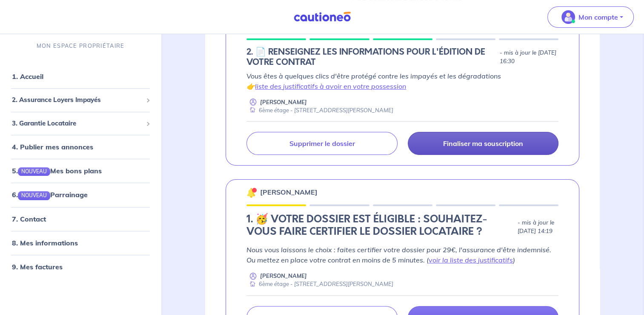  I want to click on a: 9. Mes factures, so click(37, 266).